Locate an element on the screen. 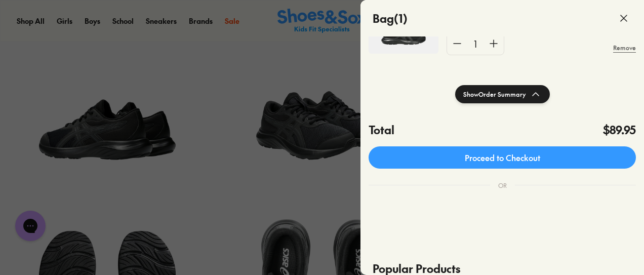 This screenshot has width=644, height=275. h4: Bag ( 1 ) is located at coordinates (390, 18).